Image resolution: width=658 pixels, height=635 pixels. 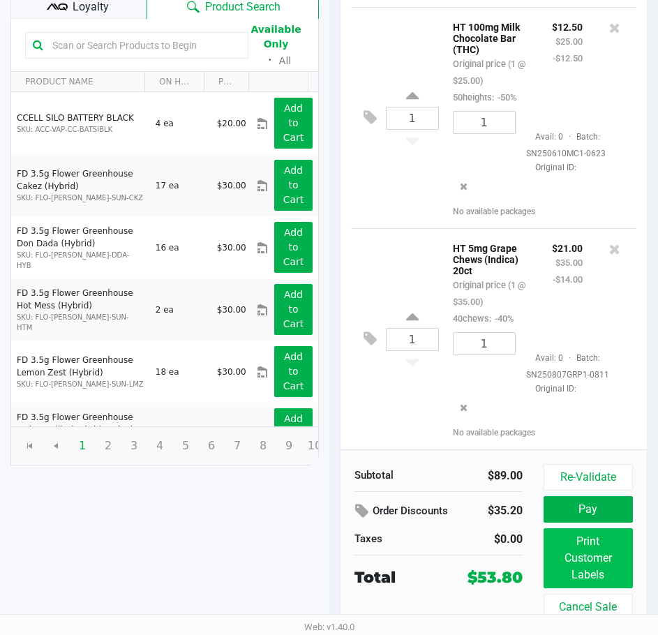 I want to click on button: All, so click(x=285, y=61).